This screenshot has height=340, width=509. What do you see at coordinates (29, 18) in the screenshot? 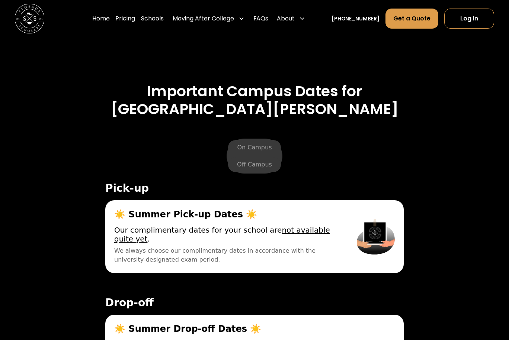
I see `img: Storage Scholars main logo` at bounding box center [29, 18].